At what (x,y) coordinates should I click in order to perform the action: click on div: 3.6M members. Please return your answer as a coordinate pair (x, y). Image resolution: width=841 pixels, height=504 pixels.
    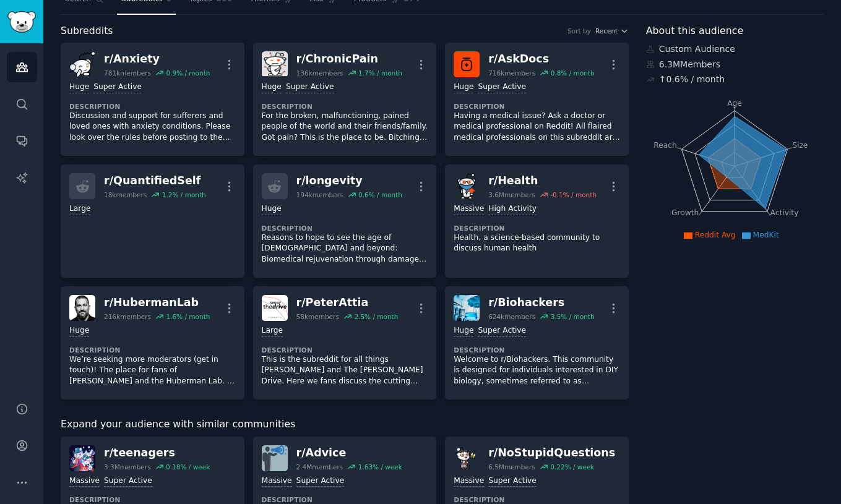
    Looking at the image, I should click on (512, 195).